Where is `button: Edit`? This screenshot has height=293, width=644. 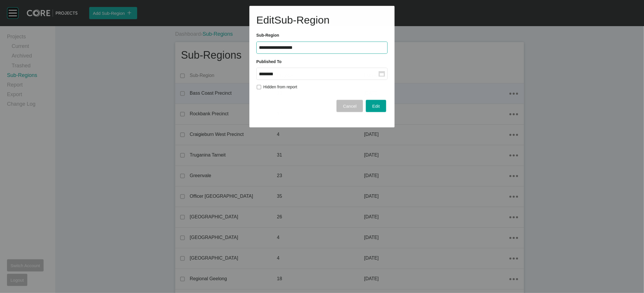 button: Edit is located at coordinates (376, 106).